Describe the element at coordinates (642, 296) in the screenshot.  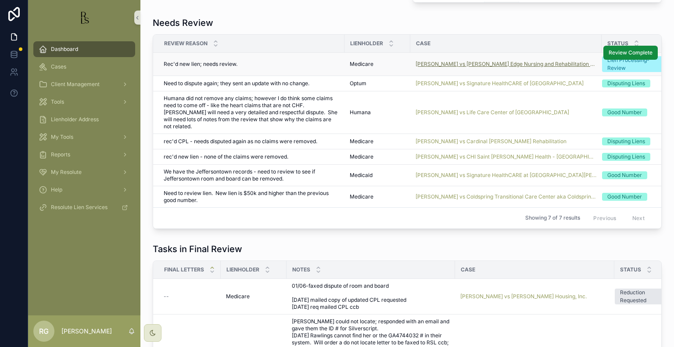
I see `div: Reduction Requested` at that location.